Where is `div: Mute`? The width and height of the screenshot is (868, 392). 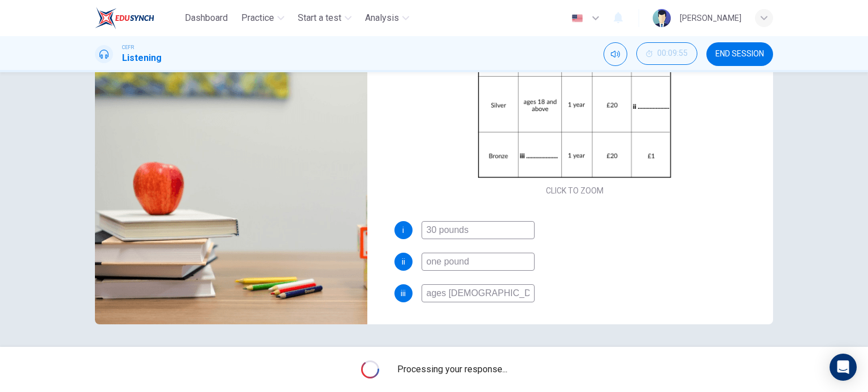
div: Mute is located at coordinates (615, 54).